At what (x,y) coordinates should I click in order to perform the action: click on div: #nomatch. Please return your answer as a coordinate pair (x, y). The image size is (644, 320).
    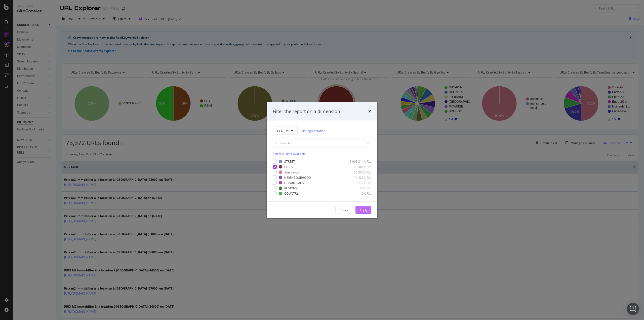
    Looking at the image, I should click on (291, 172).